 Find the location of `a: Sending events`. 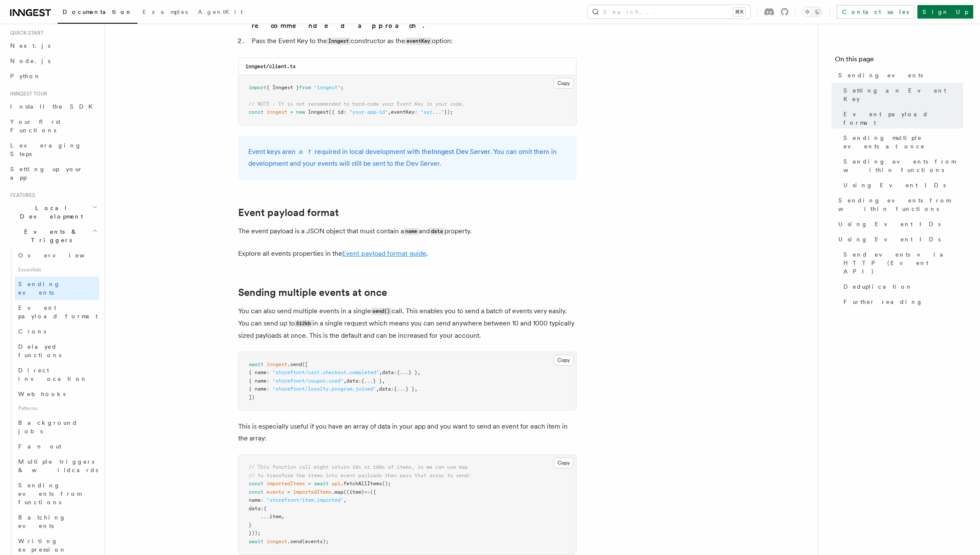

a: Sending events is located at coordinates (57, 289).